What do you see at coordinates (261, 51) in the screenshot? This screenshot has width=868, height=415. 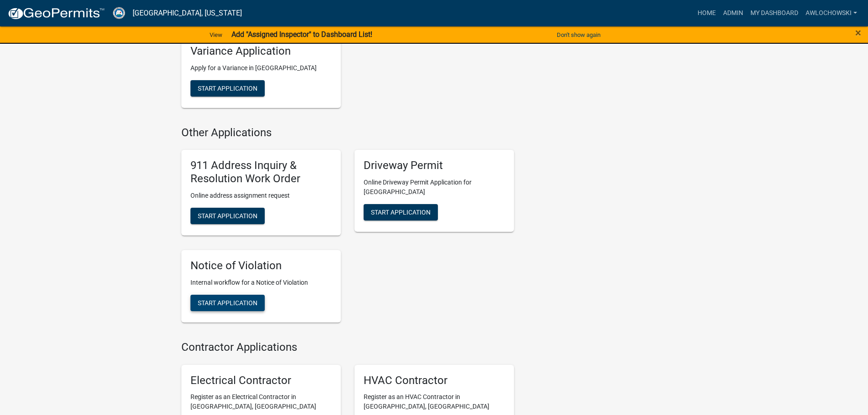 I see `h5: Variance Application` at bounding box center [261, 51].